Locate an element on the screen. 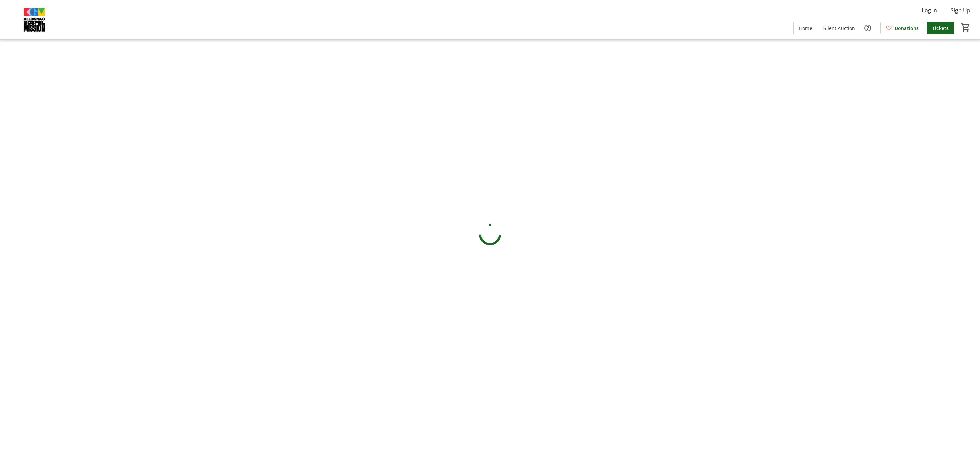  span: Log In is located at coordinates (929, 10).